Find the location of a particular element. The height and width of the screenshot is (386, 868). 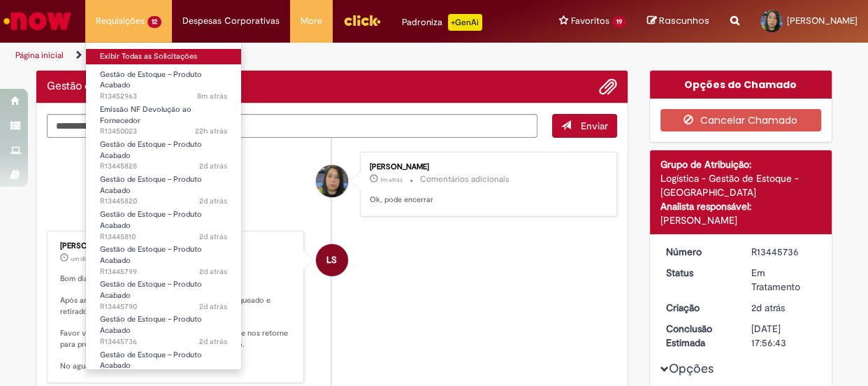

span: R13445810 is located at coordinates (164, 237).